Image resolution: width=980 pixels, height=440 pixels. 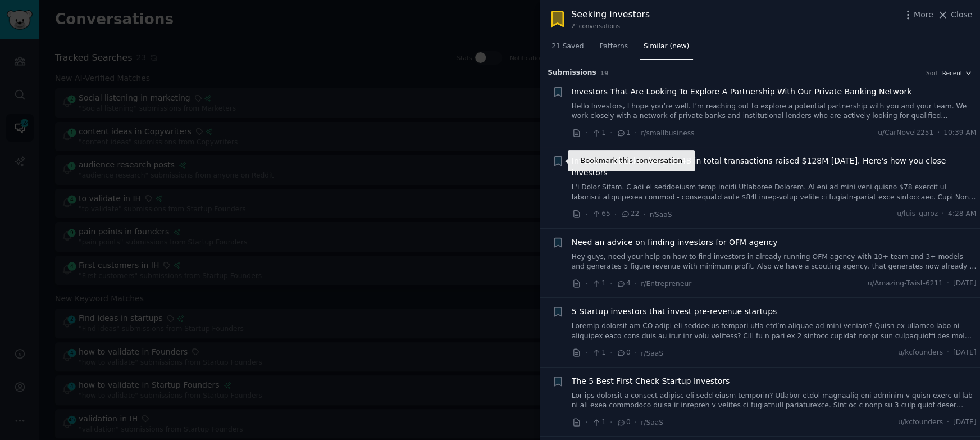 What do you see at coordinates (962, 15) in the screenshot?
I see `span: Close` at bounding box center [962, 15].